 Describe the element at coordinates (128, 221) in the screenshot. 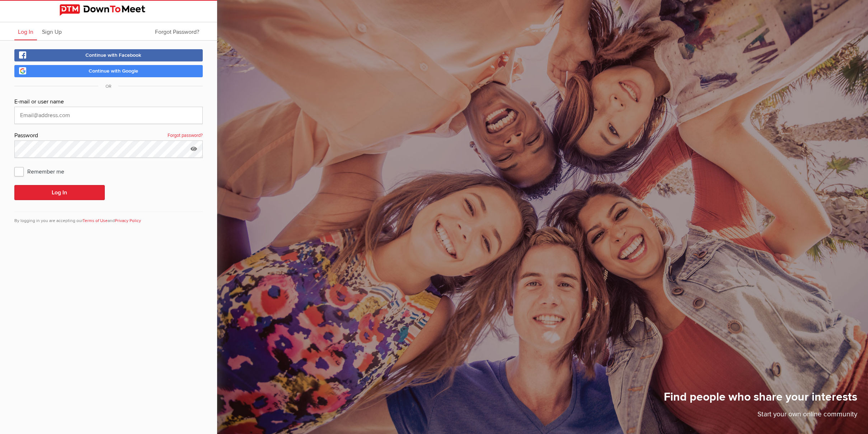

I see `a: Privacy Policy` at that location.